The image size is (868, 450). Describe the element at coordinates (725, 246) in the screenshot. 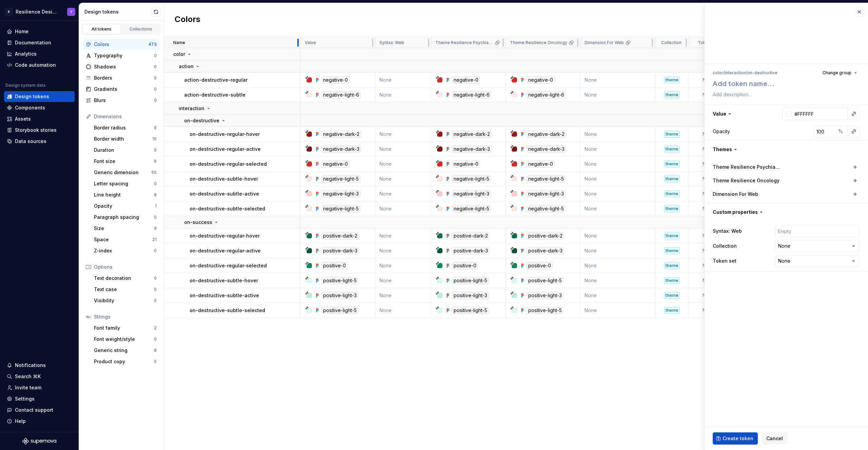

I see `label: Collection` at that location.